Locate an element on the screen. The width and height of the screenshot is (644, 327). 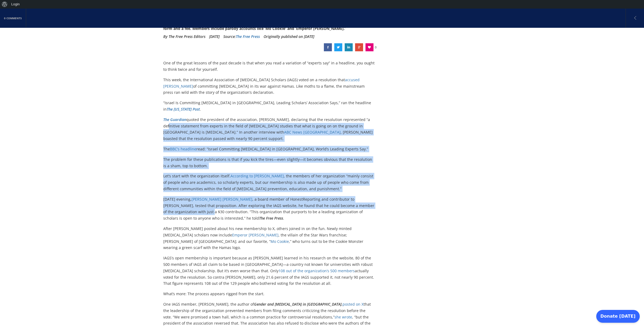
a: BBC’s headline is located at coordinates (183, 149).